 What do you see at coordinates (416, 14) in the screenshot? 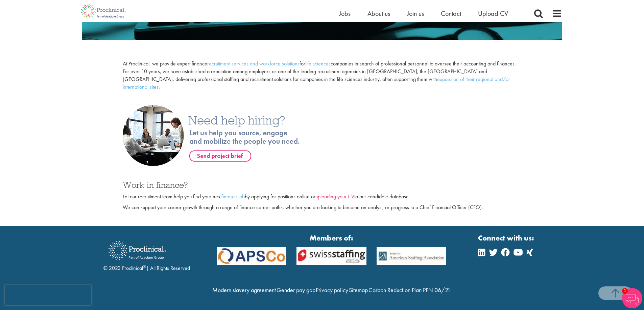
I see `span: Join us` at bounding box center [416, 14].